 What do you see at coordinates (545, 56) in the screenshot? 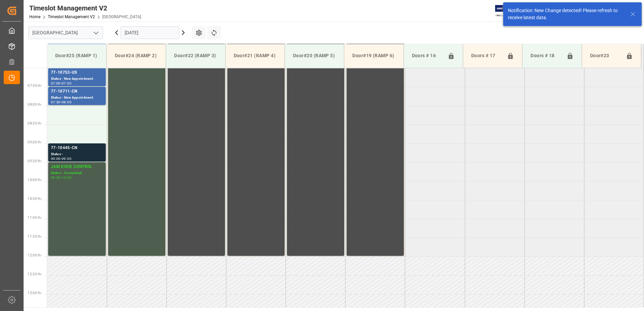
I see `div: Doors # 18` at bounding box center [545, 56].